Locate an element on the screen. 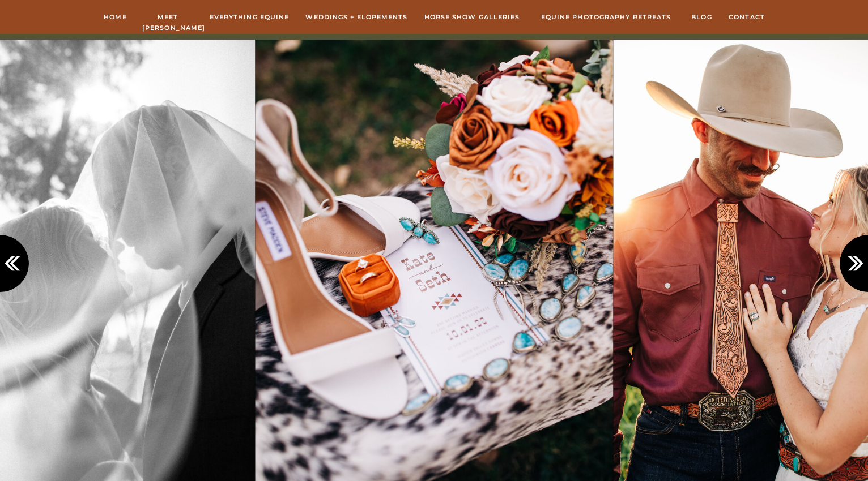 This screenshot has height=481, width=868. nav: Equine Photography Retreats is located at coordinates (605, 17).